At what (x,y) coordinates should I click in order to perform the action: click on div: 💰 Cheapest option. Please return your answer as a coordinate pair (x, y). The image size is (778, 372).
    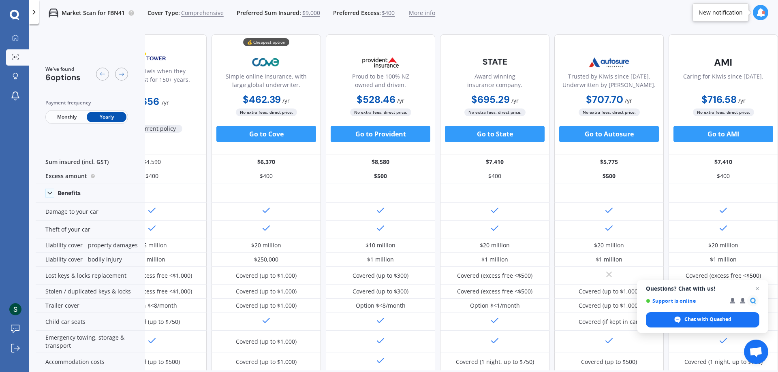
    Looking at the image, I should click on (266, 42).